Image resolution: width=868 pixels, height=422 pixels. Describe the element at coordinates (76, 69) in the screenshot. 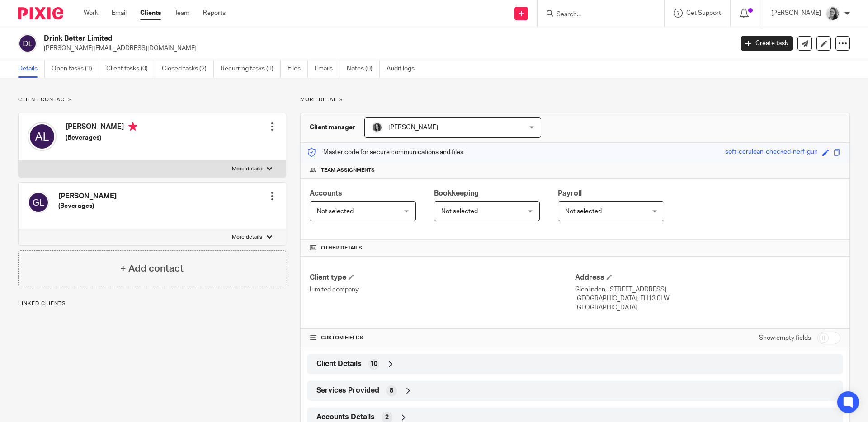

I see `a: Open tasks (1)` at that location.